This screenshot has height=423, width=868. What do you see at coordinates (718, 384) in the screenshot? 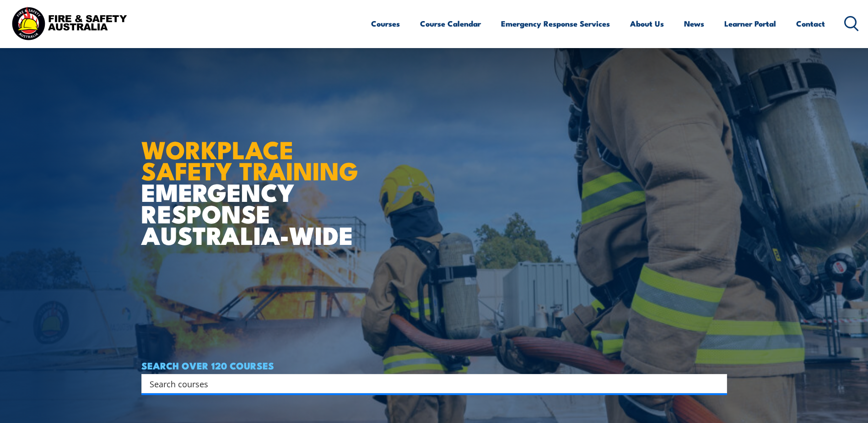
I see `button: Search magnifier button` at bounding box center [718, 384].